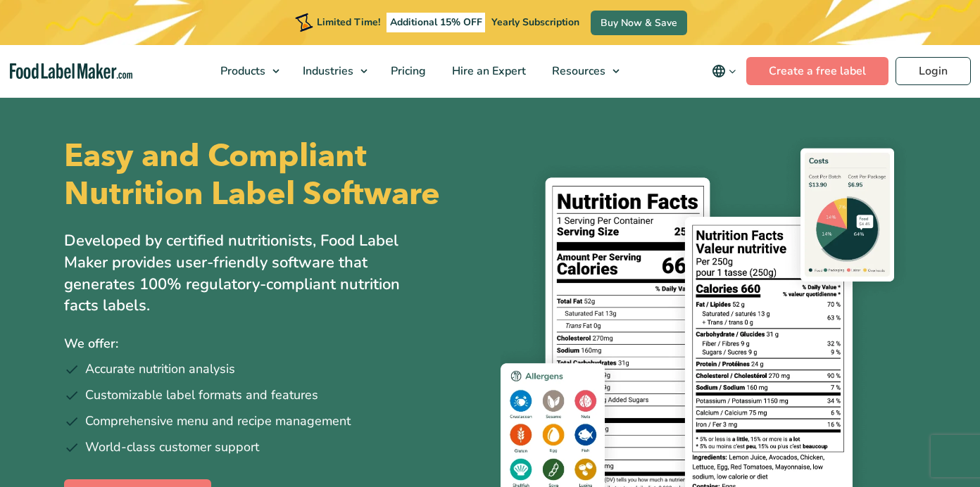 The width and height of the screenshot is (980, 487). I want to click on span: Products, so click(242, 71).